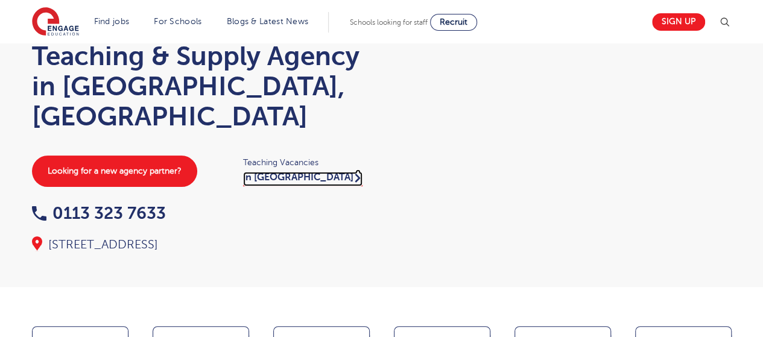 The width and height of the screenshot is (763, 337). Describe the element at coordinates (453, 22) in the screenshot. I see `a: Recruit` at that location.